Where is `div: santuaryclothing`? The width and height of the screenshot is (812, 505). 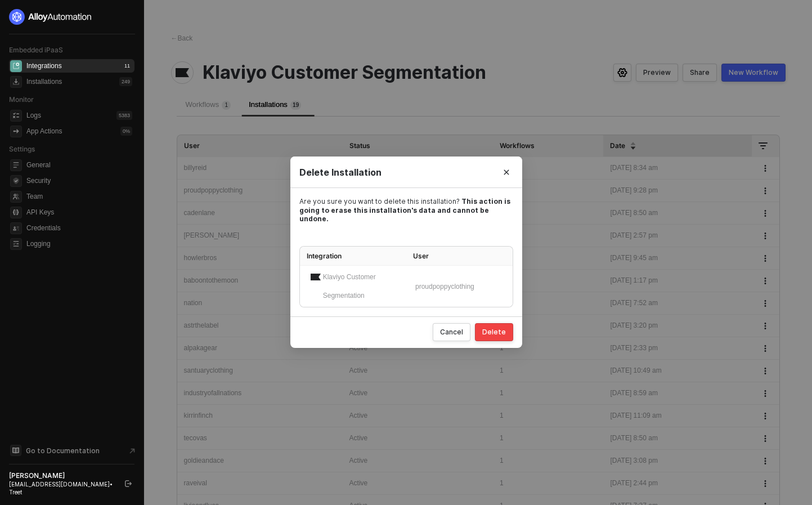
div: santuaryclothing is located at coordinates (260, 370).